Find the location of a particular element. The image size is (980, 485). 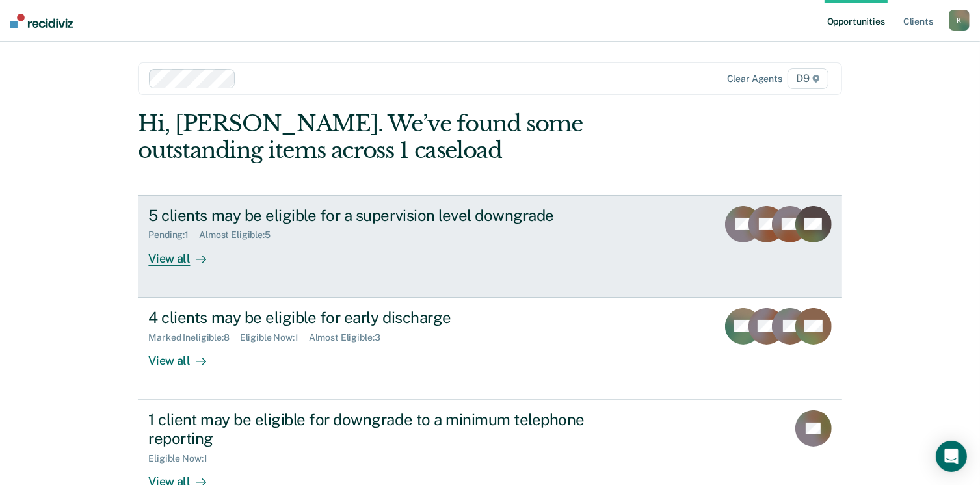

div: Almost Eligible : 3 is located at coordinates (350, 337).